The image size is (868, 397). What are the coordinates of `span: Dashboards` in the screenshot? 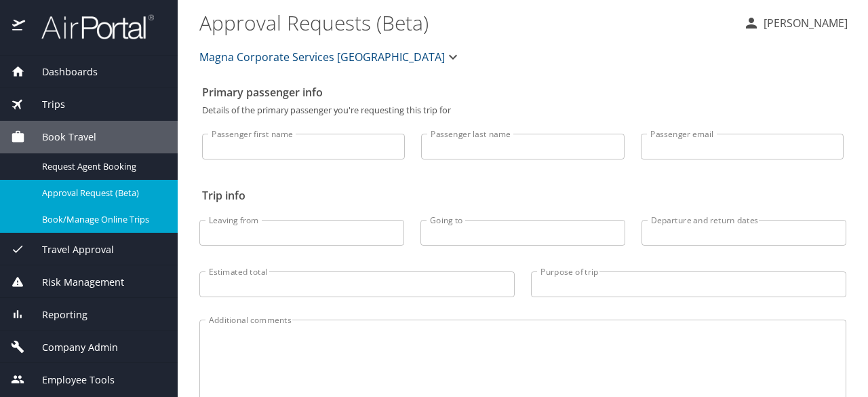 It's located at (61, 72).